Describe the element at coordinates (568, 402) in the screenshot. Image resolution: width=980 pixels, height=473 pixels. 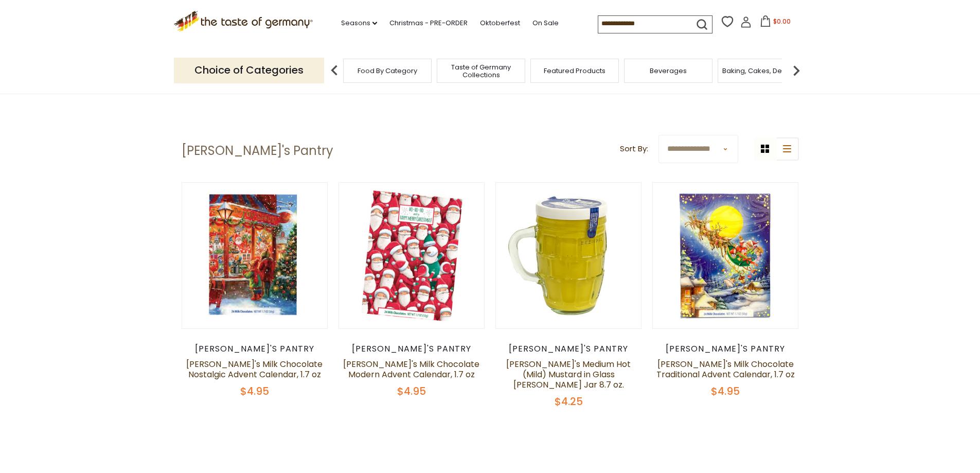
I see `span: $4.25` at that location.